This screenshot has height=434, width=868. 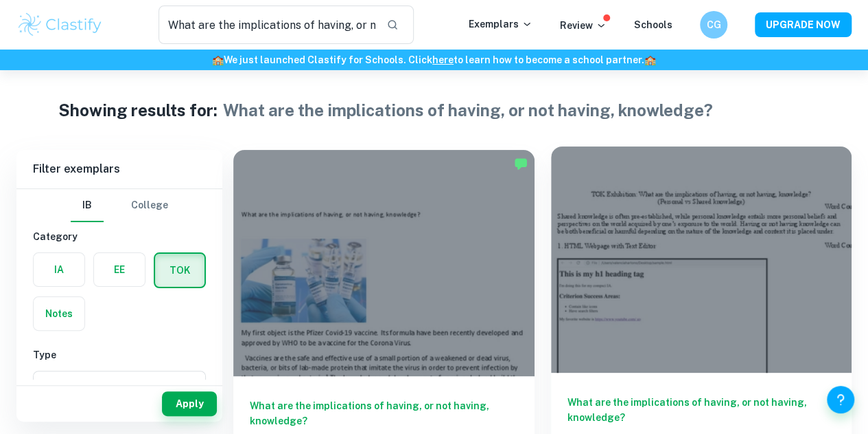 What do you see at coordinates (434, 60) in the screenshot?
I see `h6: We just launched Clastify for Schools. Click to learn how to become a school partner.` at bounding box center [434, 60].